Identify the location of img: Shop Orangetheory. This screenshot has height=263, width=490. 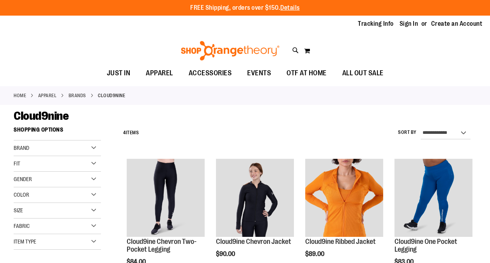
(230, 51).